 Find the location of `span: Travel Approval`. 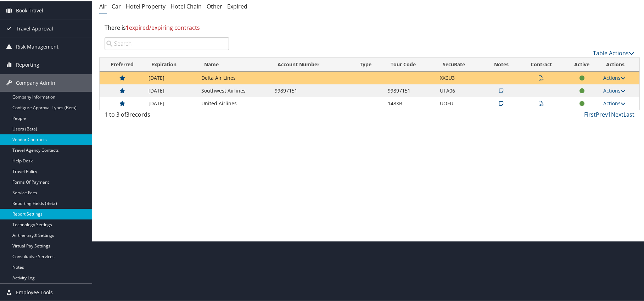

span: Travel Approval is located at coordinates (34, 28).